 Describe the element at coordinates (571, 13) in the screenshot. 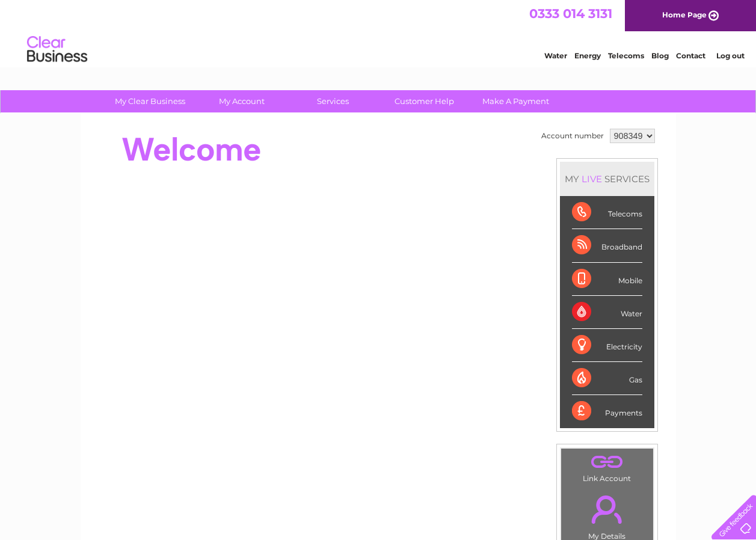

I see `span: 0333 014 3131` at that location.